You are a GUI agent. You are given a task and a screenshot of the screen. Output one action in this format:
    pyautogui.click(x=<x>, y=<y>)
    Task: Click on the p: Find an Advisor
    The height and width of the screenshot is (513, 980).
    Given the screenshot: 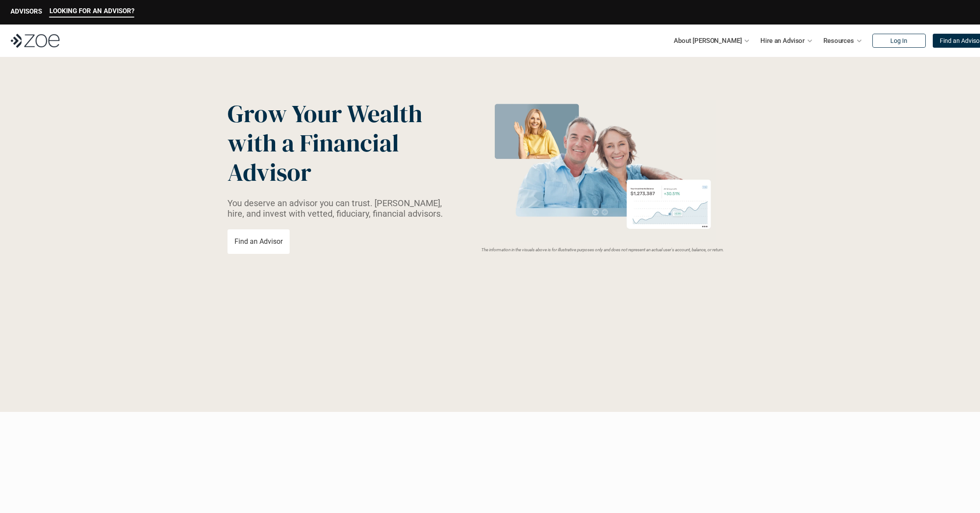 What is the action you would take?
    pyautogui.click(x=258, y=241)
    